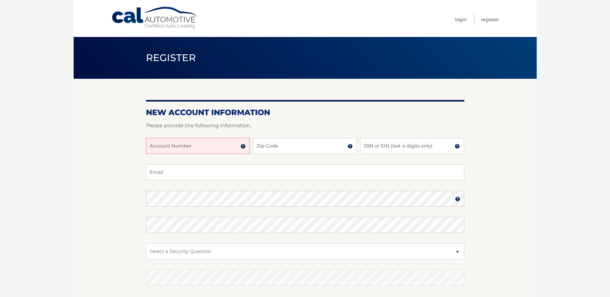 The width and height of the screenshot is (610, 297). What do you see at coordinates (155, 18) in the screenshot?
I see `a: Cal Automotive` at bounding box center [155, 18].